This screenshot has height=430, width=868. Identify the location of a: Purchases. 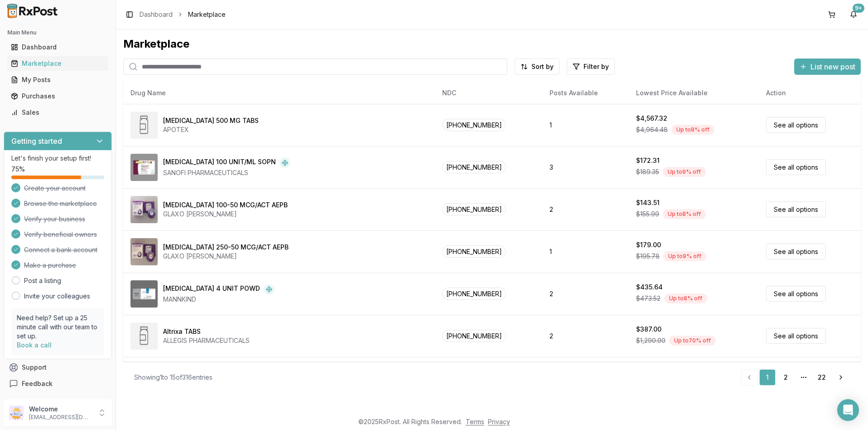
(58, 96).